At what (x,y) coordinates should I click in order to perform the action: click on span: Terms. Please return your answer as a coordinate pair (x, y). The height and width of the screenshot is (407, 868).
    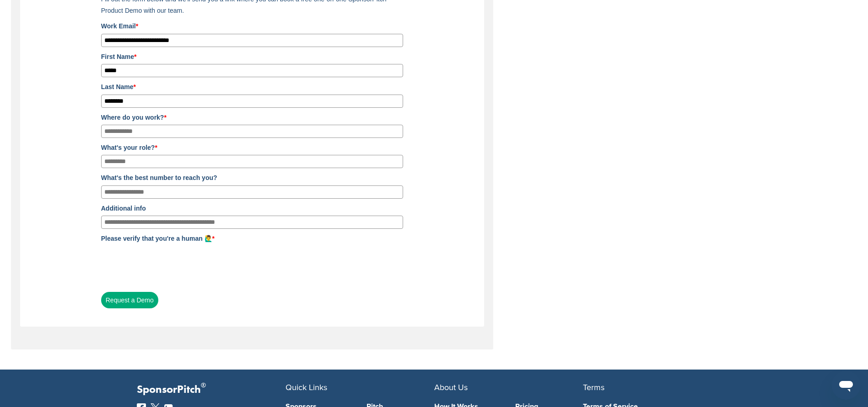
    Looking at the image, I should click on (593, 387).